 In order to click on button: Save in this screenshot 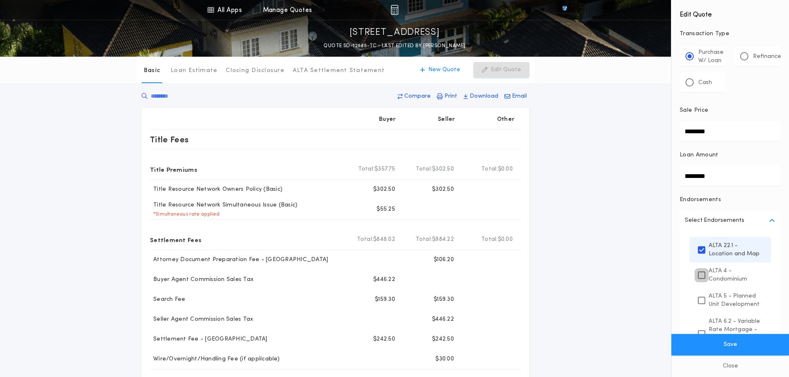, I will do `click(730, 345)`.